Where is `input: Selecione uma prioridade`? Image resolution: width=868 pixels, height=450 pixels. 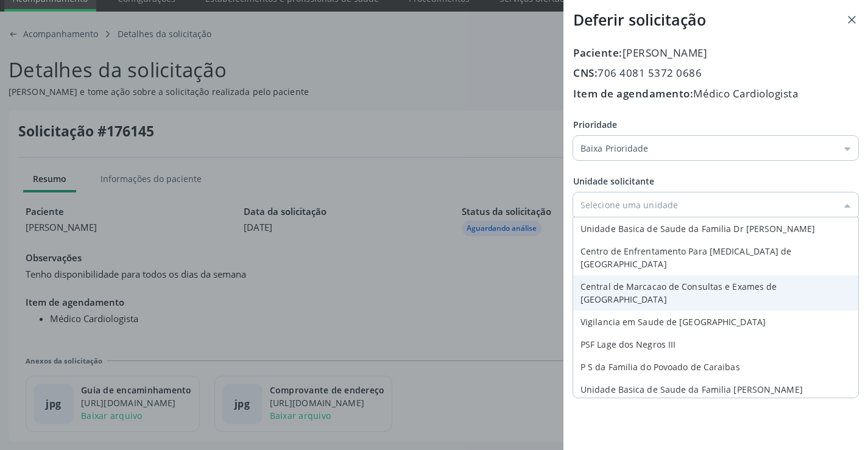 input: Selecione uma prioridade is located at coordinates (716, 148).